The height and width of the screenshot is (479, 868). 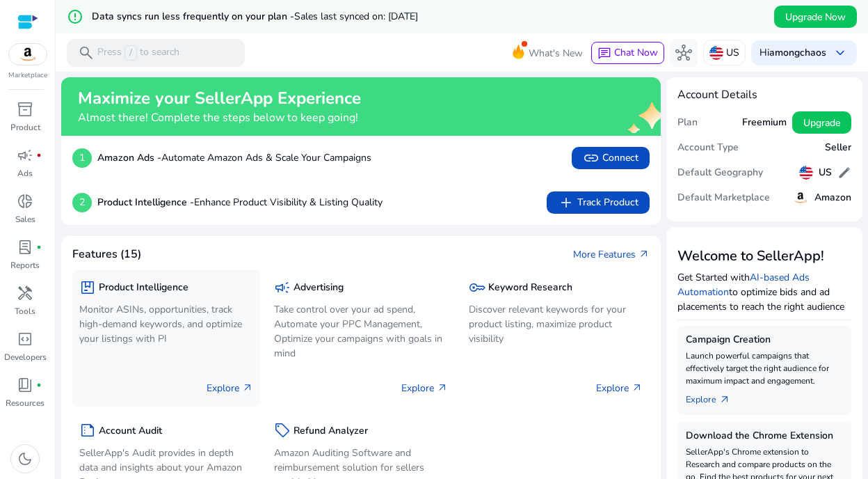 What do you see at coordinates (145, 202) in the screenshot?
I see `b: Product Intelligence -` at bounding box center [145, 202].